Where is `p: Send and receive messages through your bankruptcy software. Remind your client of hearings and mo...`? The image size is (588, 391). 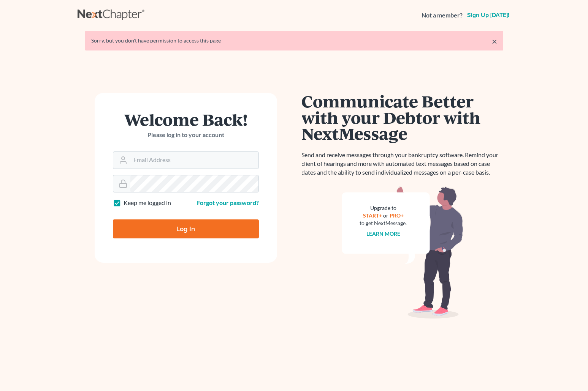
p: Send and receive messages through your bankruptcy software. Remind your client of hearings and mo... is located at coordinates (402, 164).